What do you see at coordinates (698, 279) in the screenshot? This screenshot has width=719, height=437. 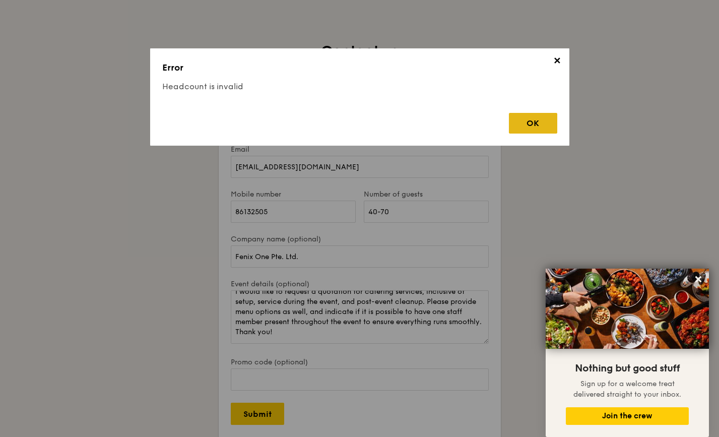 I see `button: Close` at bounding box center [698, 279].